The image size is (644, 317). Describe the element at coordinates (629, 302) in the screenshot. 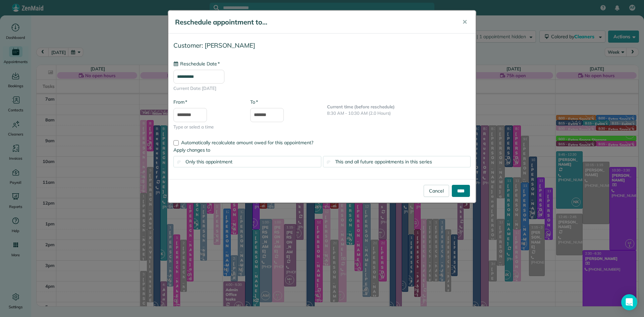

I see `div: Open Intercom Messenger` at that location.